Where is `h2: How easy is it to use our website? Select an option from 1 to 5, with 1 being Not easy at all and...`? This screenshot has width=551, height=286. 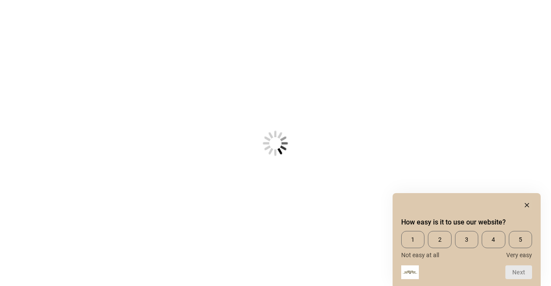 h2: How easy is it to use our website? Select an option from 1 to 5, with 1 being Not easy at all and... is located at coordinates (467, 223).